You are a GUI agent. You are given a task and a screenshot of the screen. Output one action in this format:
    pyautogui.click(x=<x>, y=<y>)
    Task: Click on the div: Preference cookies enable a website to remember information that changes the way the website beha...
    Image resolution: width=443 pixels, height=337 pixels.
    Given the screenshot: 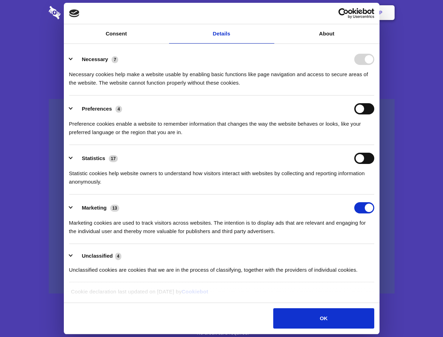 What is the action you would take?
    pyautogui.click(x=222, y=125)
    